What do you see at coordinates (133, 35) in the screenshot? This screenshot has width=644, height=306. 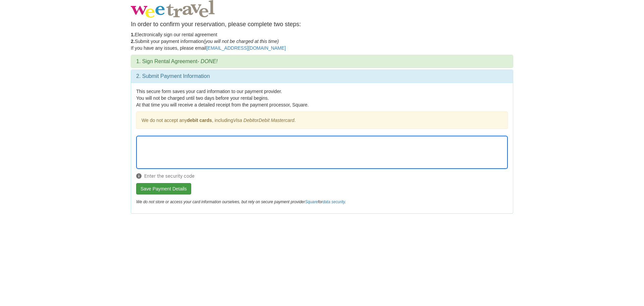 I see `strong: 1.` at bounding box center [133, 35].